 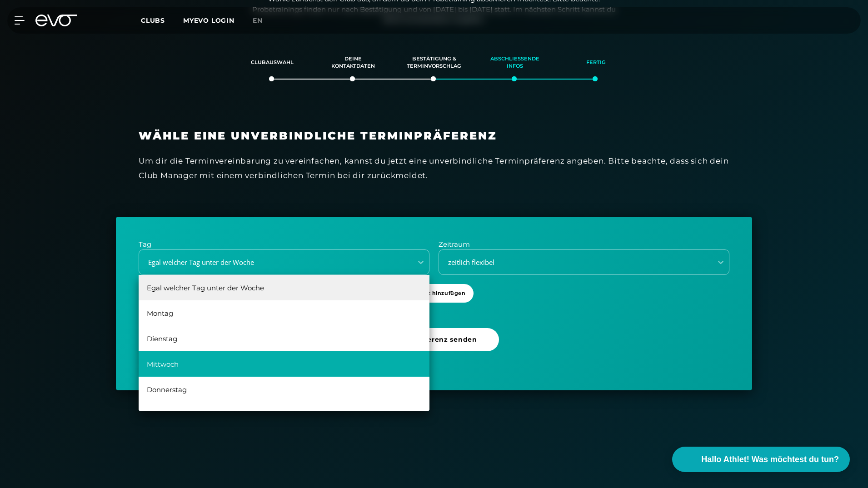 I want to click on div: Bestätigung & Terminvorschlag, so click(x=434, y=63).